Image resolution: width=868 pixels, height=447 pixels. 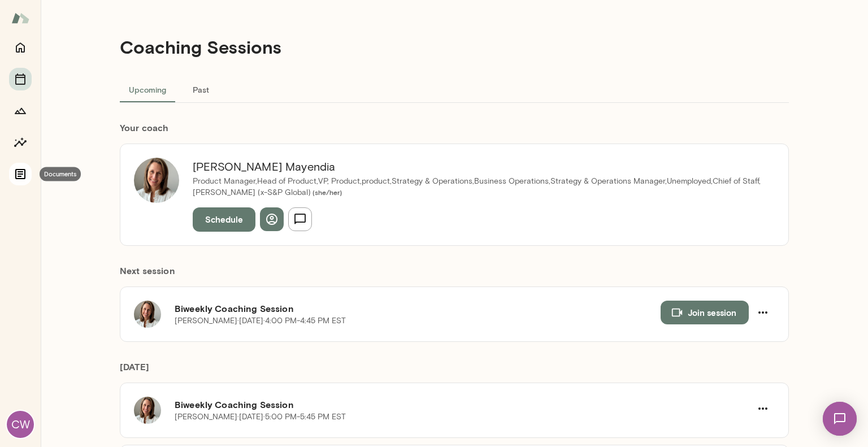 What do you see at coordinates (705, 313) in the screenshot?
I see `button: Join session` at bounding box center [705, 313].